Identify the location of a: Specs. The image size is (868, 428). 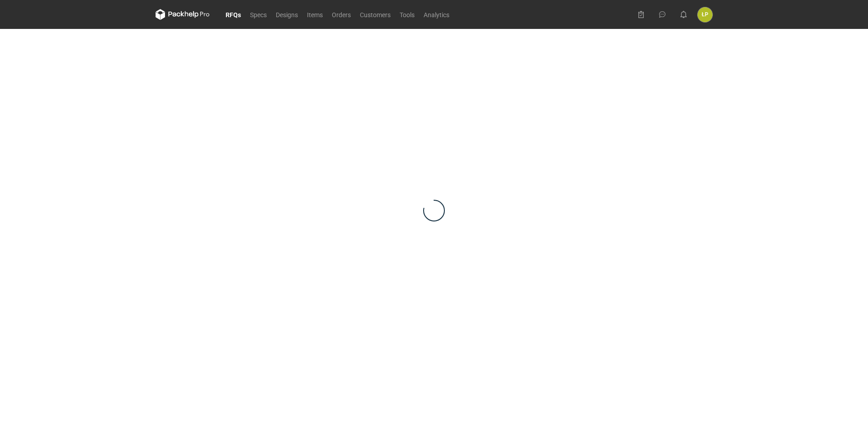
(258, 14).